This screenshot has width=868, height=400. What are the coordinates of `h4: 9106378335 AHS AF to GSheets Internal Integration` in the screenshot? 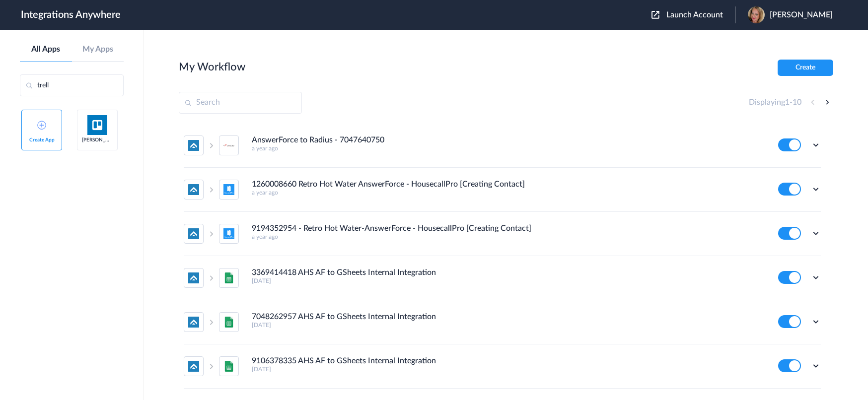 It's located at (344, 361).